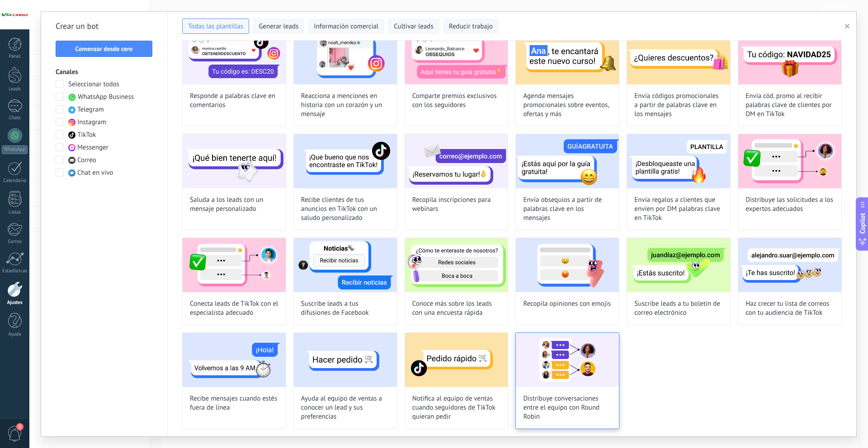  Describe the element at coordinates (345, 105) in the screenshot. I see `span: Reacciona a menciones en historia con un corazón y un mensaje` at that location.